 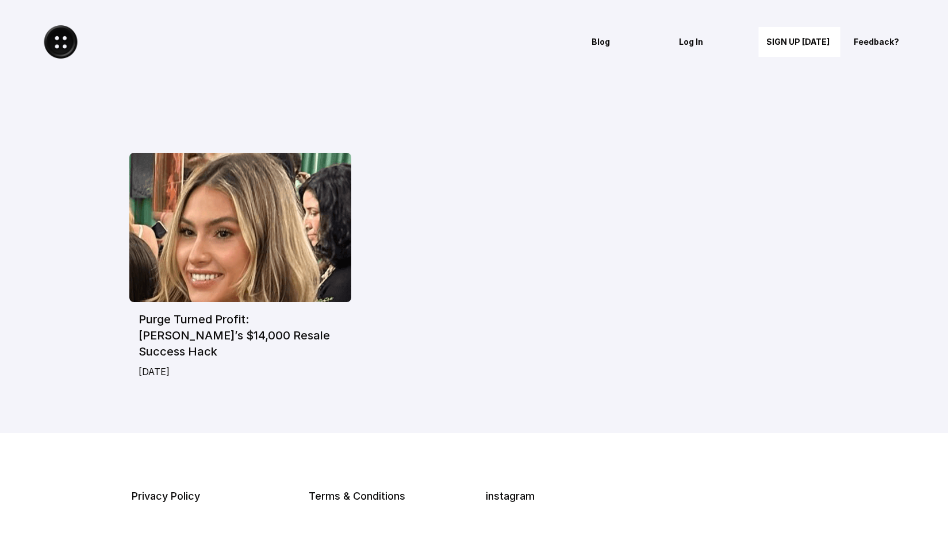 What do you see at coordinates (887, 42) in the screenshot?
I see `a: Feedback?` at bounding box center [887, 42].